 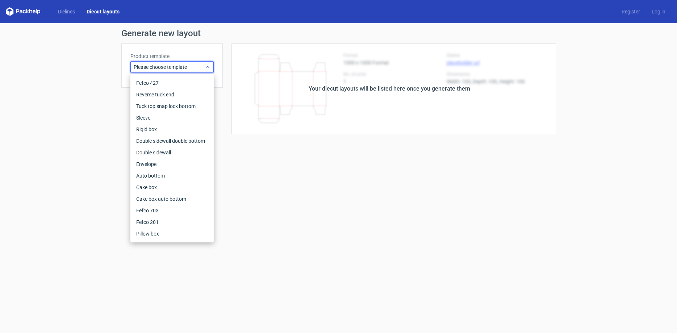 What do you see at coordinates (172, 199) in the screenshot?
I see `div: Cake box auto bottom` at bounding box center [172, 199].